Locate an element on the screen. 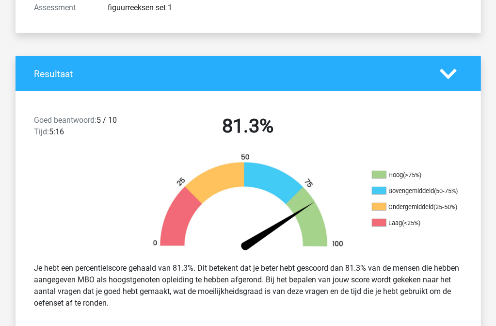 The image size is (496, 326). div: figuurreeksen set 1 is located at coordinates (174, 8).